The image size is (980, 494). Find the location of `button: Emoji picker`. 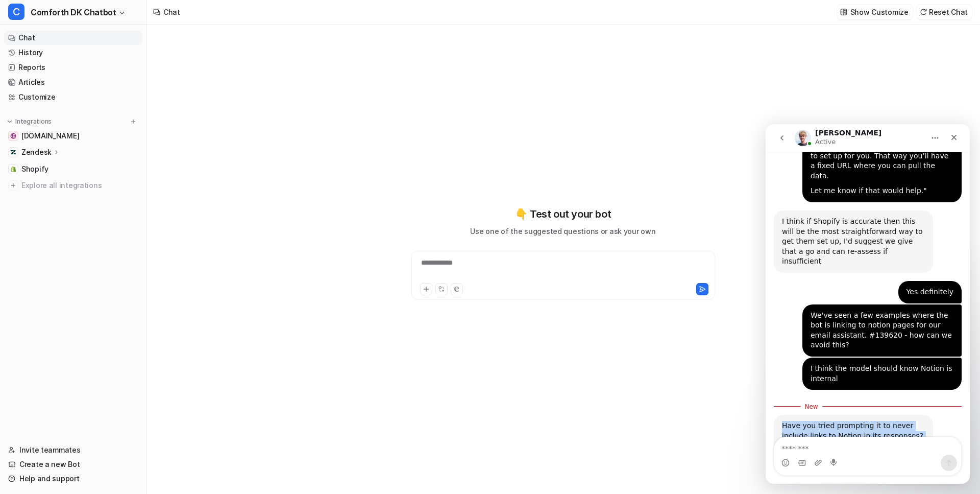

button: Emoji picker is located at coordinates (20, 338).